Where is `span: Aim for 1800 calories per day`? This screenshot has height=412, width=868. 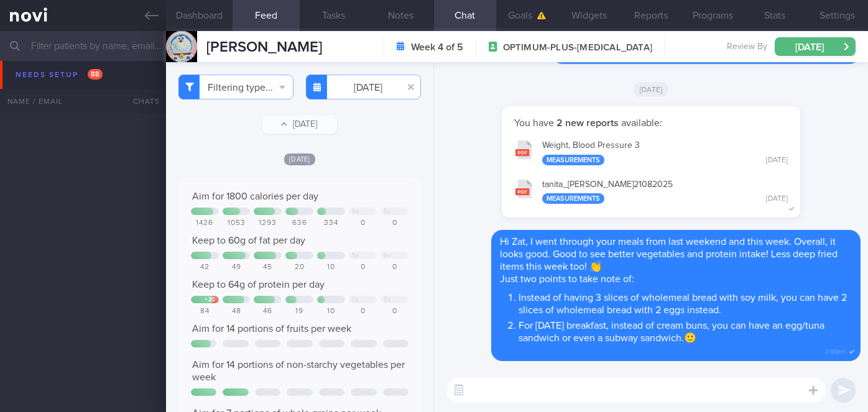
span: Aim for 1800 calories per day is located at coordinates (255, 196).